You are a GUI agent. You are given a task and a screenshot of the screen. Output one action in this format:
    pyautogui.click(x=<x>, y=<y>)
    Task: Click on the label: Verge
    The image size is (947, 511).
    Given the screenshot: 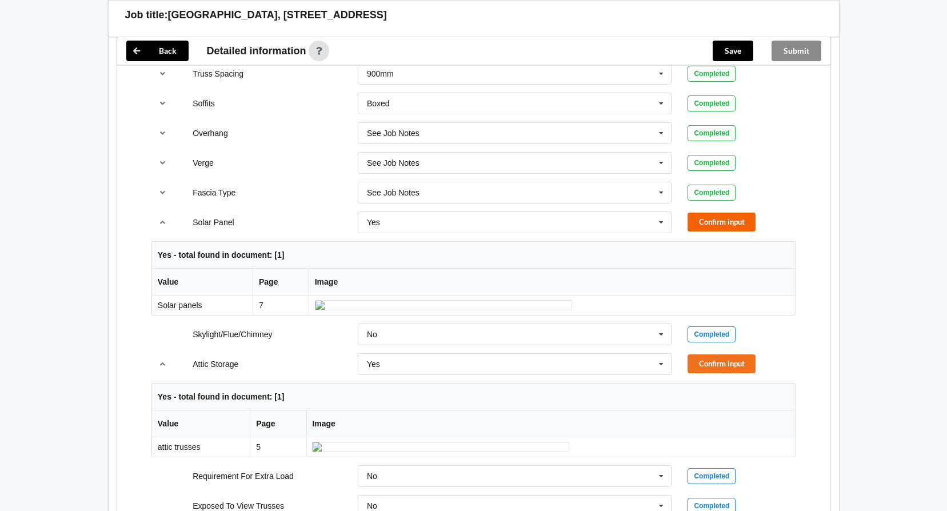 What is the action you would take?
    pyautogui.click(x=203, y=163)
    